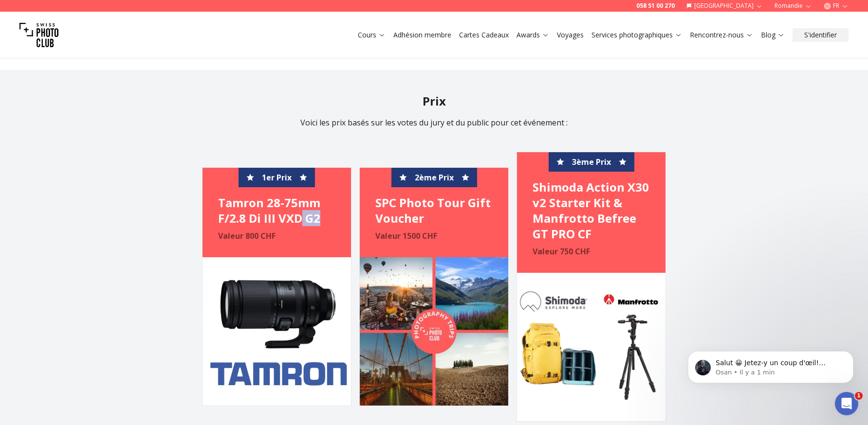 The width and height of the screenshot is (868, 425). What do you see at coordinates (423, 35) in the screenshot?
I see `button: Adhésion membre` at bounding box center [423, 35].